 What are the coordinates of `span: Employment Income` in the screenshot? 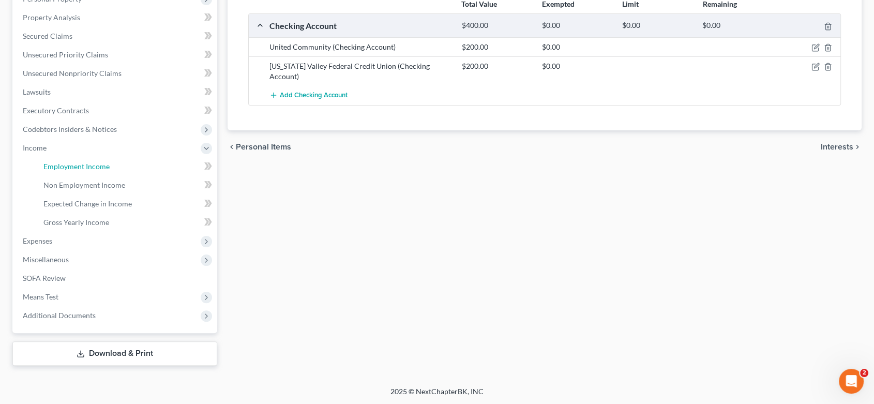 It's located at (77, 166).